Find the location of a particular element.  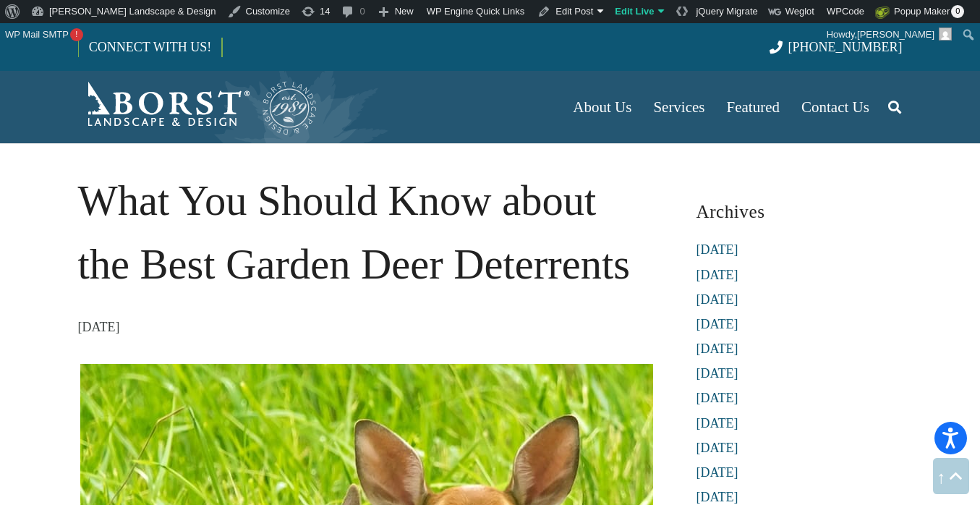

a: Borst-Logo is located at coordinates (198, 107).